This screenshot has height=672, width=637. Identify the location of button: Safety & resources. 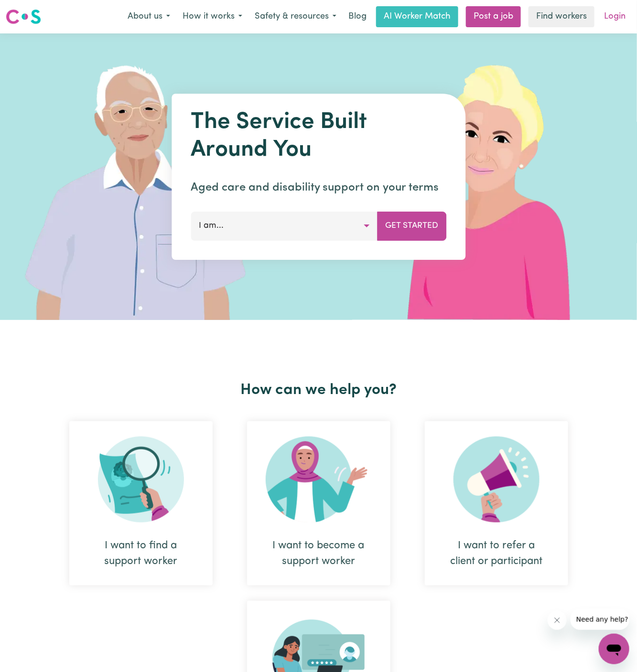
(296, 17).